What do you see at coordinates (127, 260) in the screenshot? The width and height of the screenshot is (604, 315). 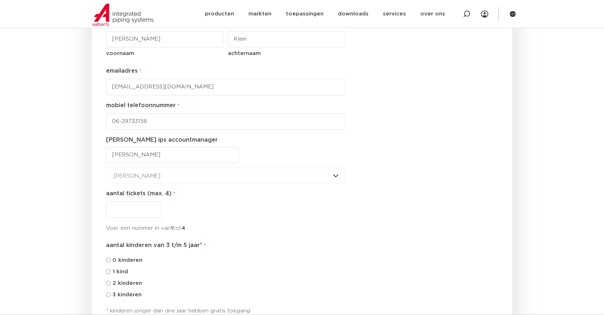 I see `label: 0 kinderen` at bounding box center [127, 260].